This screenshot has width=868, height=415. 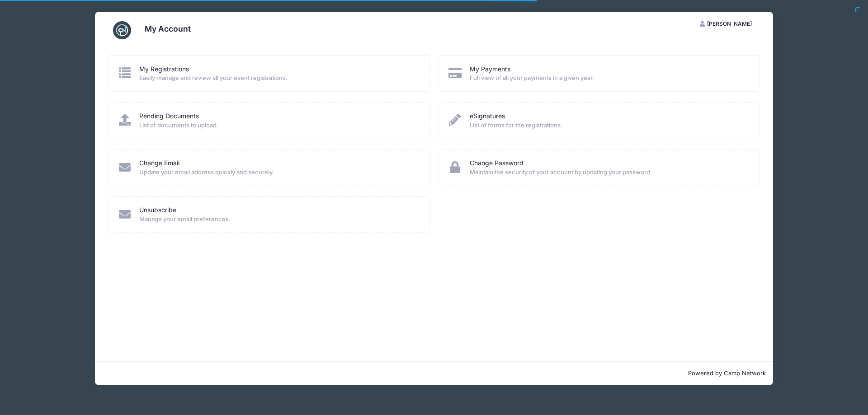 I want to click on a: Pending Documents, so click(x=169, y=116).